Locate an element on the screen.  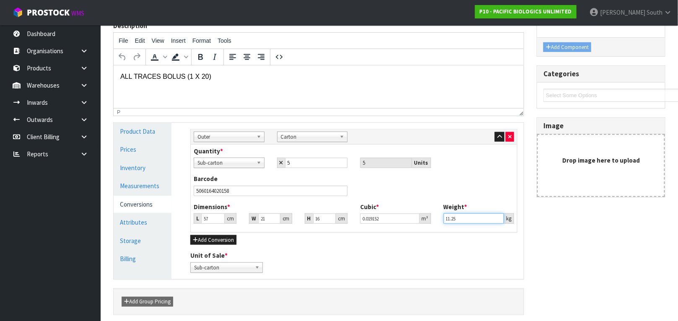
a: Measurements is located at coordinates (143, 186).